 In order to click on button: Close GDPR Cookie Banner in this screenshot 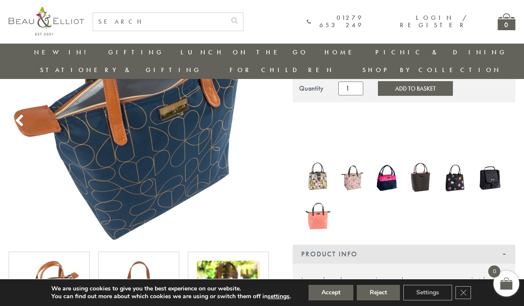, I will do `click(463, 292)`.